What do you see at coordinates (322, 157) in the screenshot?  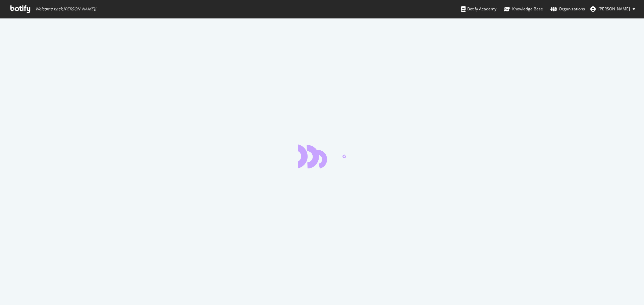 I see `div: animation` at bounding box center [322, 157].